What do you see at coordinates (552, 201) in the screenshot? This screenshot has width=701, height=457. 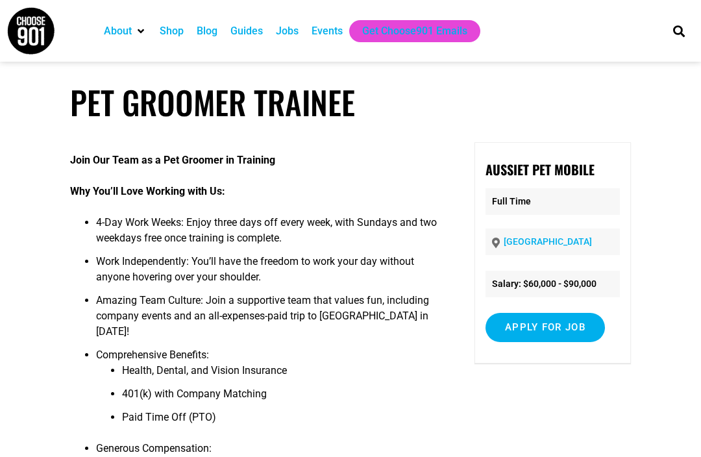 I see `p: Full Time` at bounding box center [552, 201].